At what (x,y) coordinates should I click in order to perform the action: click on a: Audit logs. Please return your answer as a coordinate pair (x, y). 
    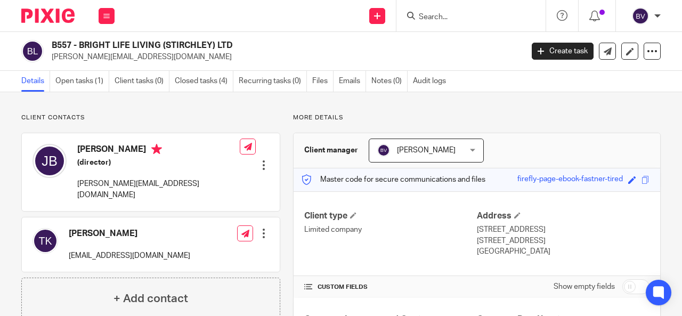
    Looking at the image, I should click on (432, 81).